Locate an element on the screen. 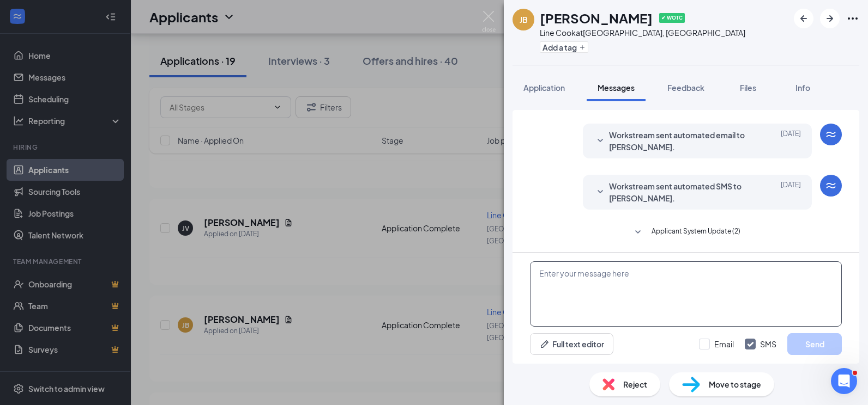  button: Send is located at coordinates (814, 344).